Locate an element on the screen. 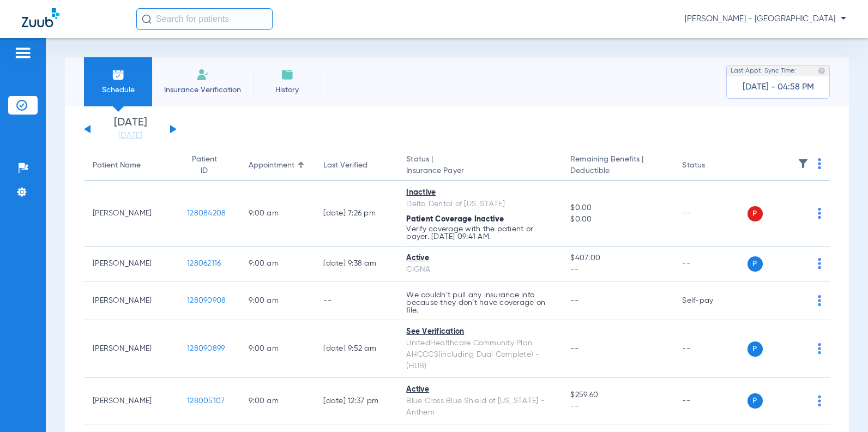  span: 128090908 is located at coordinates (206, 301).